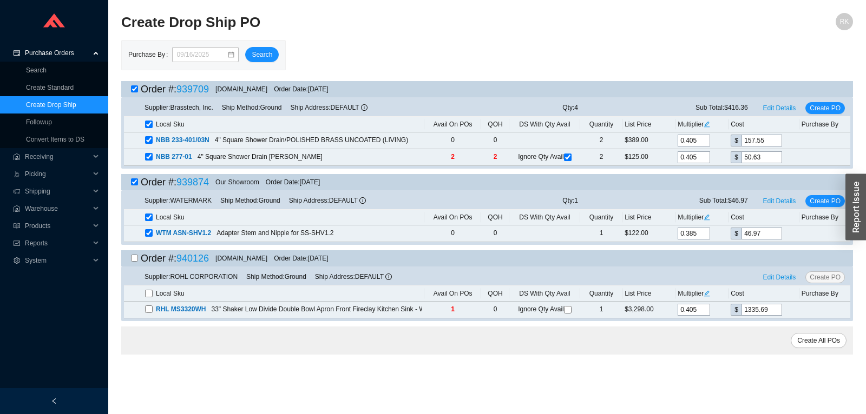 This screenshot has width=866, height=414. I want to click on span: 4" Square Shower Drain/POLISHED BRASS UNCOATED (LIVING), so click(311, 140).